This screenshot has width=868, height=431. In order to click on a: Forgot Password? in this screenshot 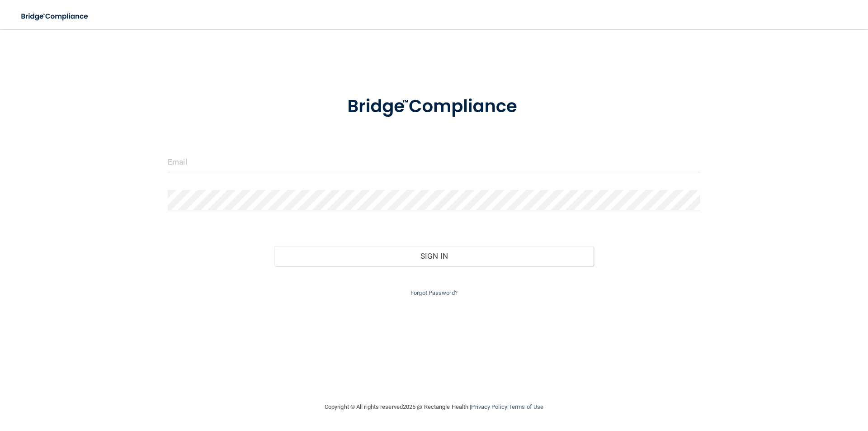, I will do `click(434, 292)`.